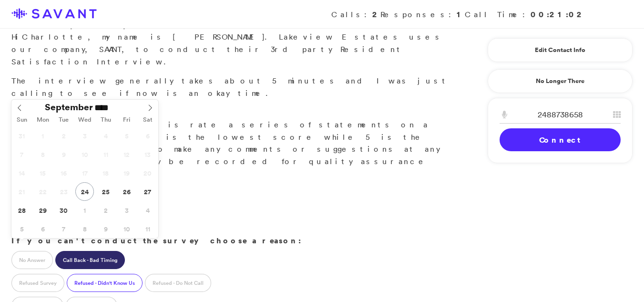 The height and width of the screenshot is (302, 644). I want to click on label: No Answer, so click(32, 260).